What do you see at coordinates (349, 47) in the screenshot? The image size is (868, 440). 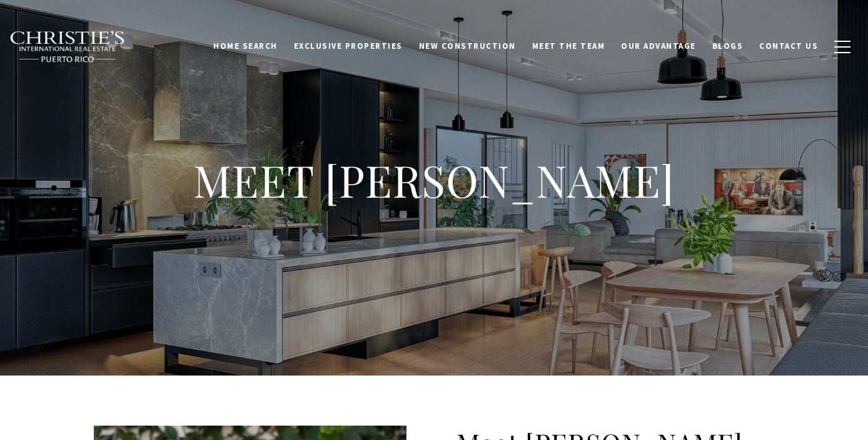 I see `a: Exclusive Properties` at bounding box center [349, 47].